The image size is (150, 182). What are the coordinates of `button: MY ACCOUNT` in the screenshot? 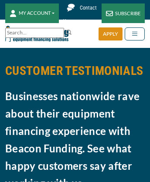 It's located at (32, 13).